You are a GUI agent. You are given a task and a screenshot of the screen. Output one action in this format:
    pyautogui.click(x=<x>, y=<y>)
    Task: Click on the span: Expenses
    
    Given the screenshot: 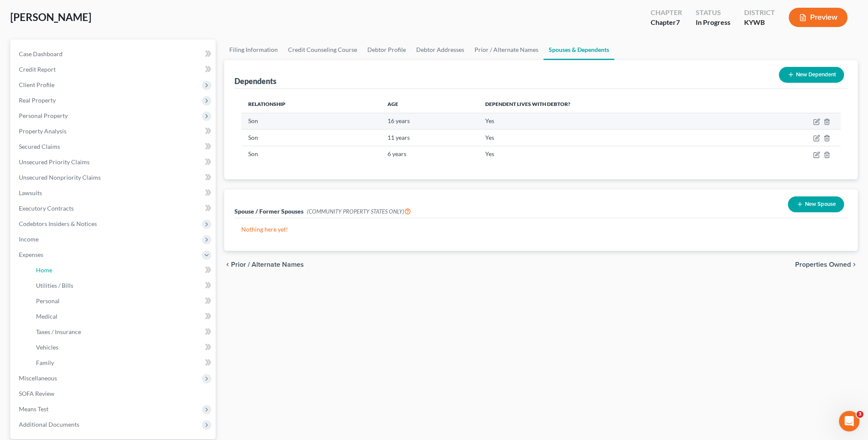 What is the action you would take?
    pyautogui.click(x=31, y=254)
    